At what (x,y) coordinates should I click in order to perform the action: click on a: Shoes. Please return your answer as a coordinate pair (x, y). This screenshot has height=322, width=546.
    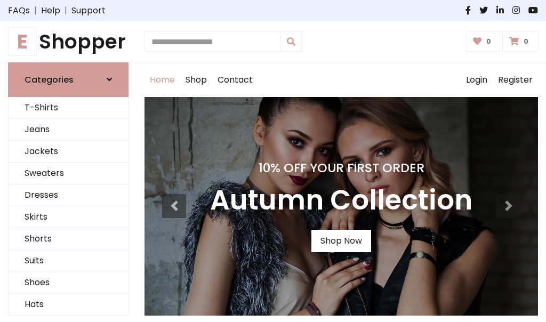
    Looking at the image, I should click on (68, 282).